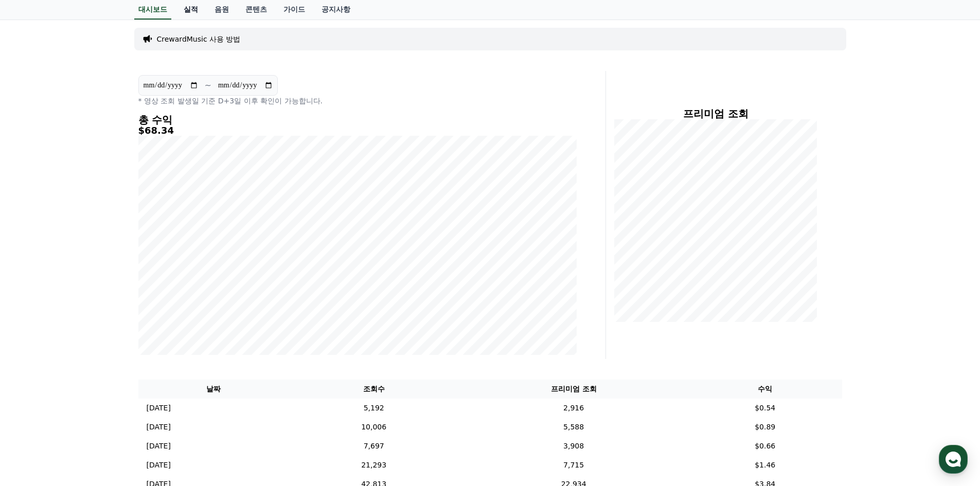  What do you see at coordinates (373, 388) in the screenshot?
I see `th: 조회수` at bounding box center [373, 388].